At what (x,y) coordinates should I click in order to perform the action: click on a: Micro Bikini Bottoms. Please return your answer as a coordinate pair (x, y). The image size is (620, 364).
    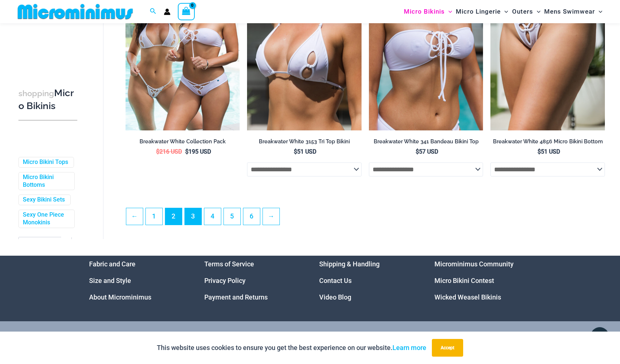
    Looking at the image, I should click on (46, 181).